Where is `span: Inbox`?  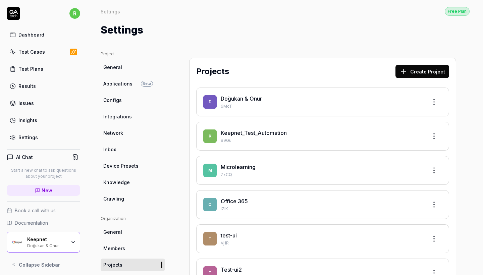 span: Inbox is located at coordinates (110, 149).